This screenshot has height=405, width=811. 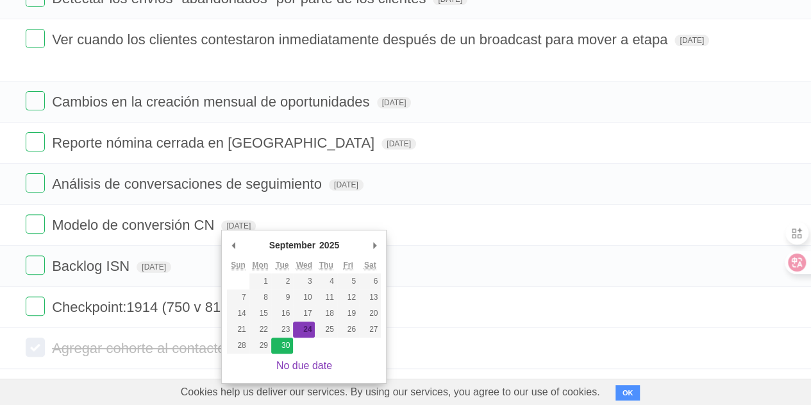 What do you see at coordinates (370, 313) in the screenshot?
I see `button: 20` at bounding box center [370, 313].